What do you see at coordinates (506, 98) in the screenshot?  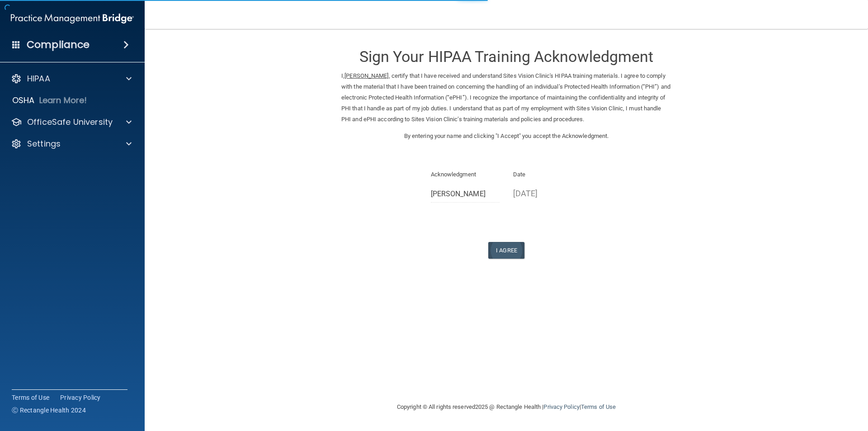 I see `p: I, , certify that I have received and understand Sites Vision Clinic's HIPAA training materials. ...` at bounding box center [506, 98].